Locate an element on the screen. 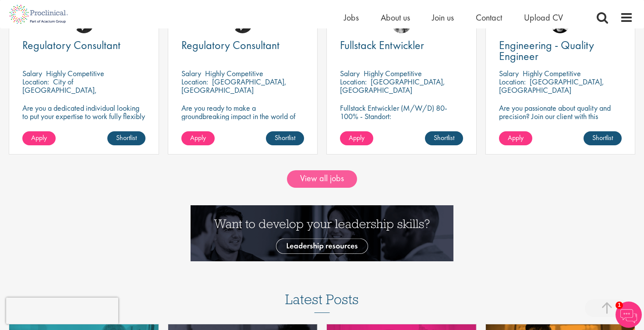  a: Contact is located at coordinates (489, 17).